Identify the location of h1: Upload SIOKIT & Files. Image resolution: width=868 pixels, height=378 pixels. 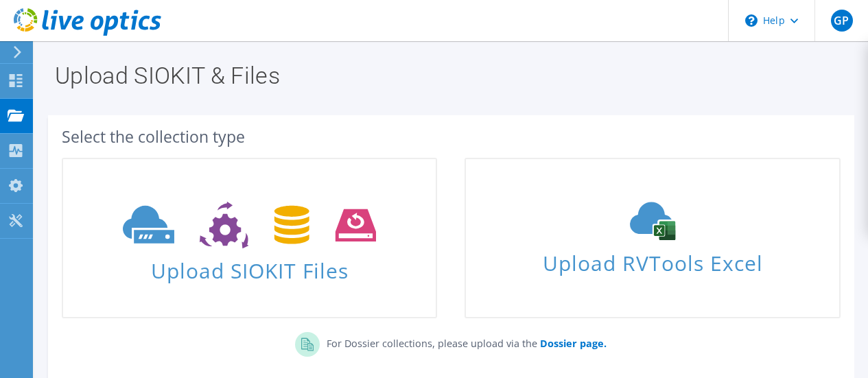
(447, 76).